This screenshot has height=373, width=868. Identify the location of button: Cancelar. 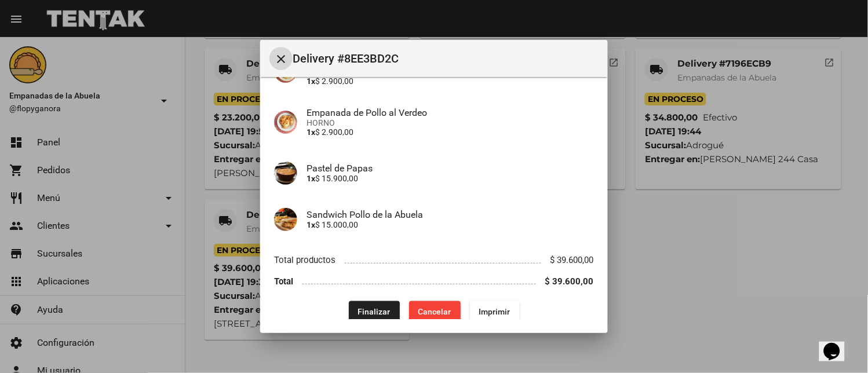
(435, 311).